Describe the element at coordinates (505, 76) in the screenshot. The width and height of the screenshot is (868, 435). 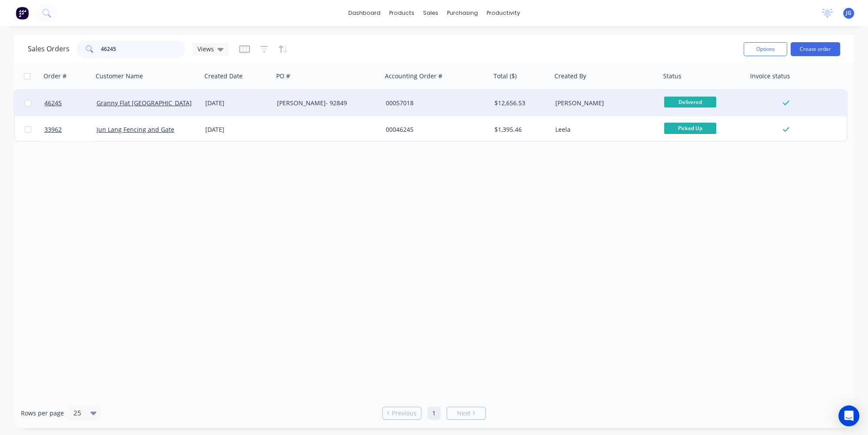
I see `div: Total ($)` at that location.